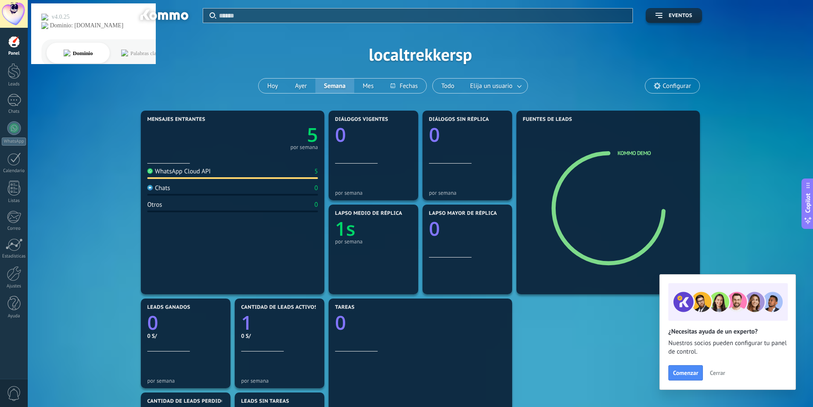 The image size is (813, 407). I want to click on div: Palabras clave, so click(118, 53).